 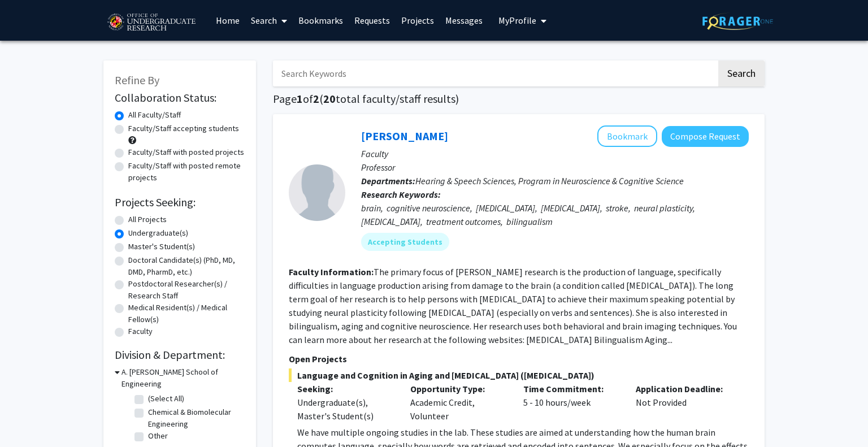 What do you see at coordinates (180, 355) in the screenshot?
I see `h2: Division & Department:` at bounding box center [180, 355].